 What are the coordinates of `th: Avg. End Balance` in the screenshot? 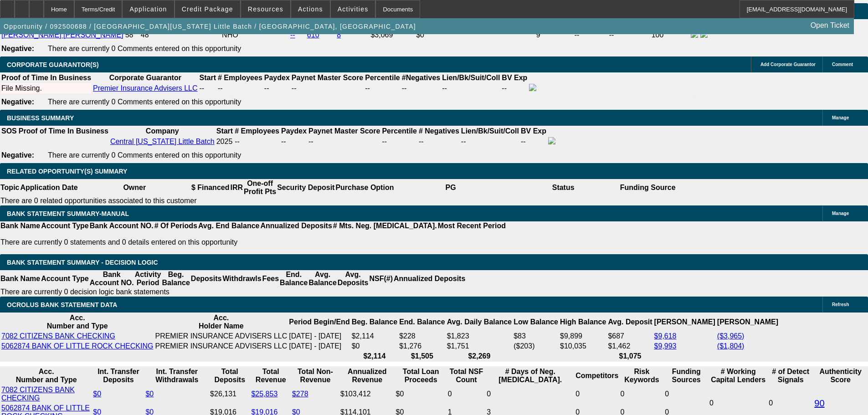 It's located at (229, 226).